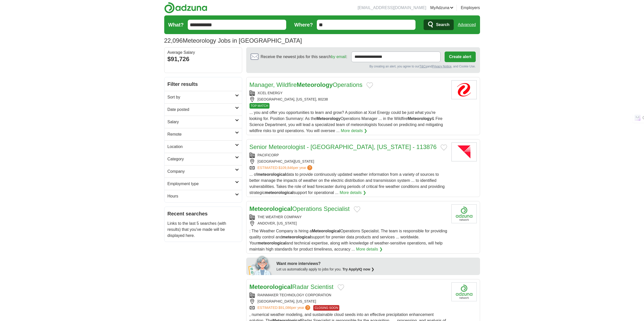 Image resolution: width=644 pixels, height=321 pixels. Describe the element at coordinates (203, 110) in the screenshot. I see `a: Date posted` at that location.